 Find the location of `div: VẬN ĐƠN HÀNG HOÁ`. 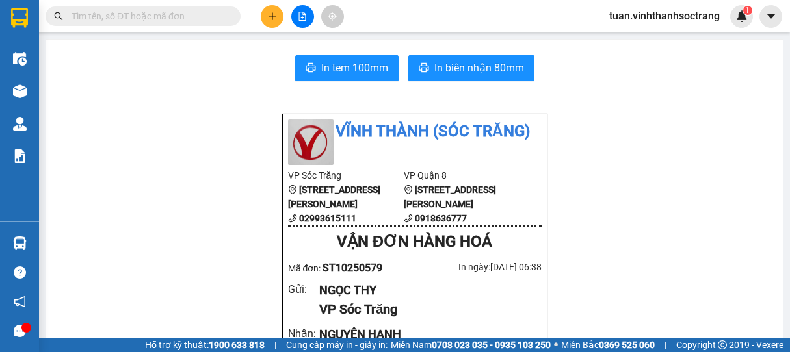

div: VẬN ĐƠN HÀNG HOÁ is located at coordinates (415, 242).